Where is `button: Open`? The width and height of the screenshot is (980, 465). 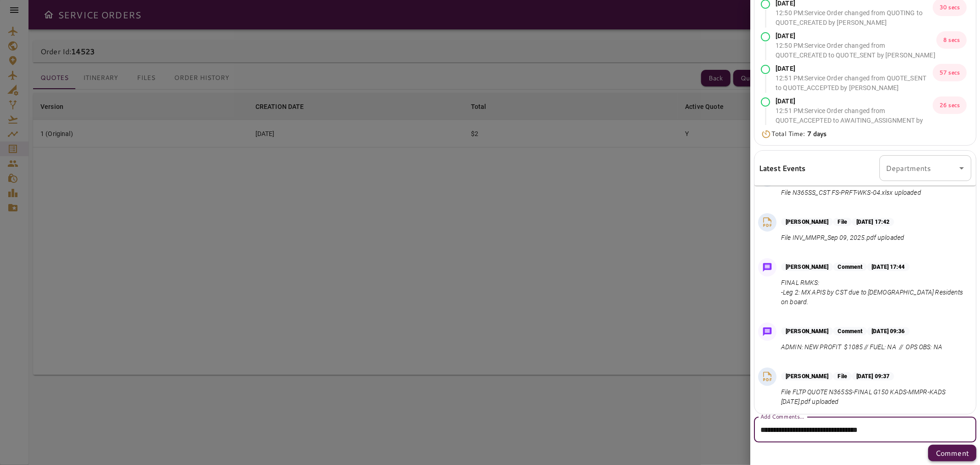 button: Open is located at coordinates (961, 168).